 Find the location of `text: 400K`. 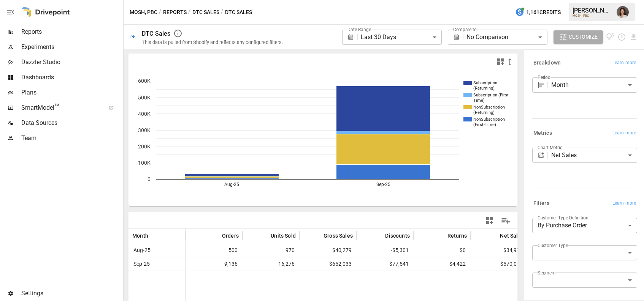

text: 400K is located at coordinates (144, 114).